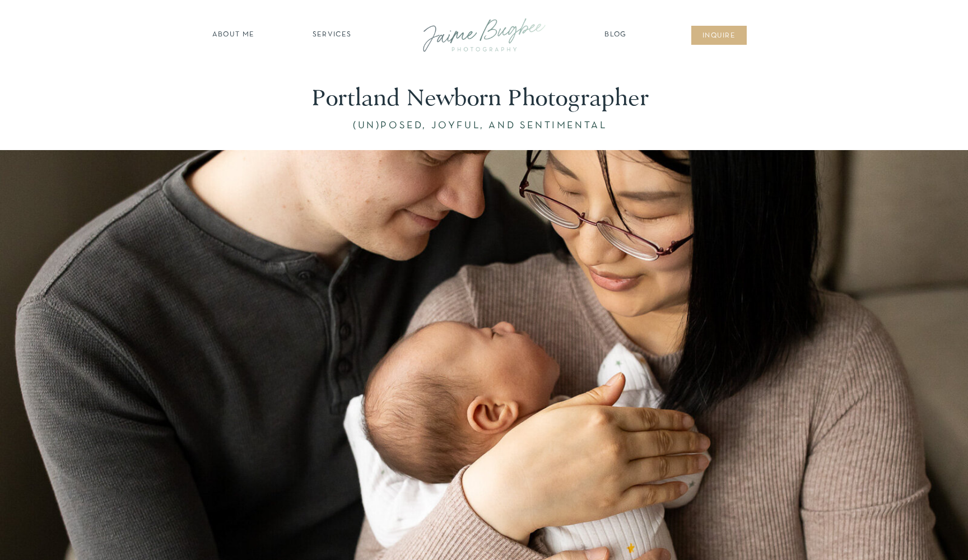  What do you see at coordinates (616, 35) in the screenshot?
I see `a: Blog` at bounding box center [616, 35].